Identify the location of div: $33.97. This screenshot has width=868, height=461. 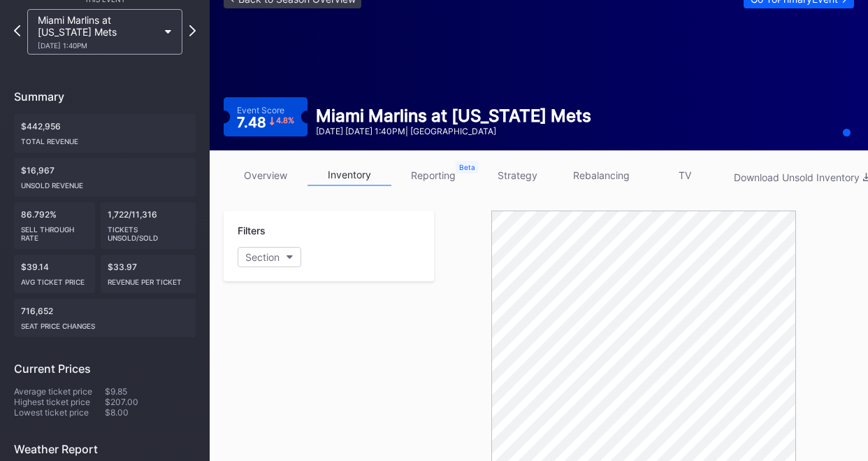
(148, 273).